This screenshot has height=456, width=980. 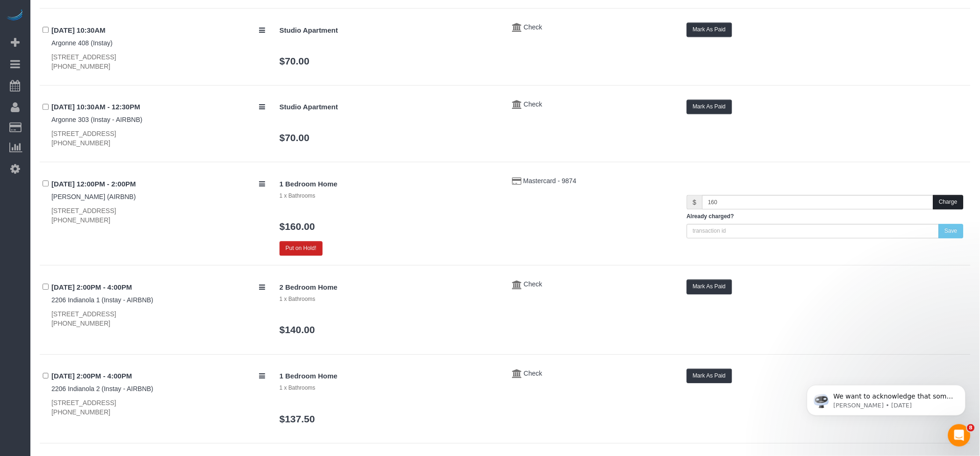 I want to click on a: Automaid Logo, so click(x=15, y=16).